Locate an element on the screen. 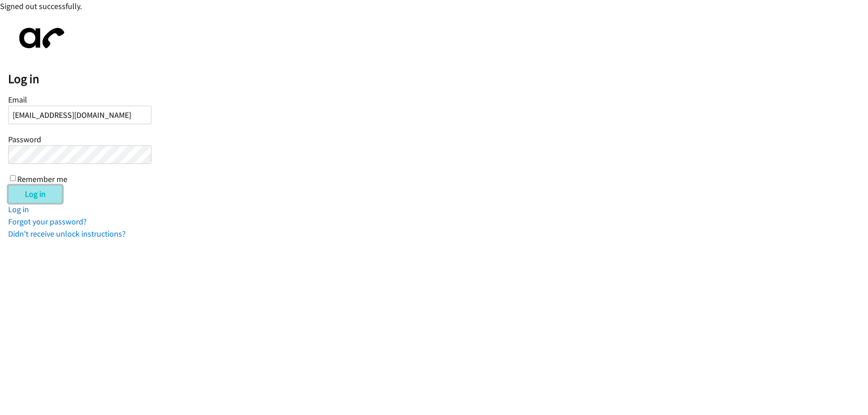  h2: Log in is located at coordinates (438, 79).